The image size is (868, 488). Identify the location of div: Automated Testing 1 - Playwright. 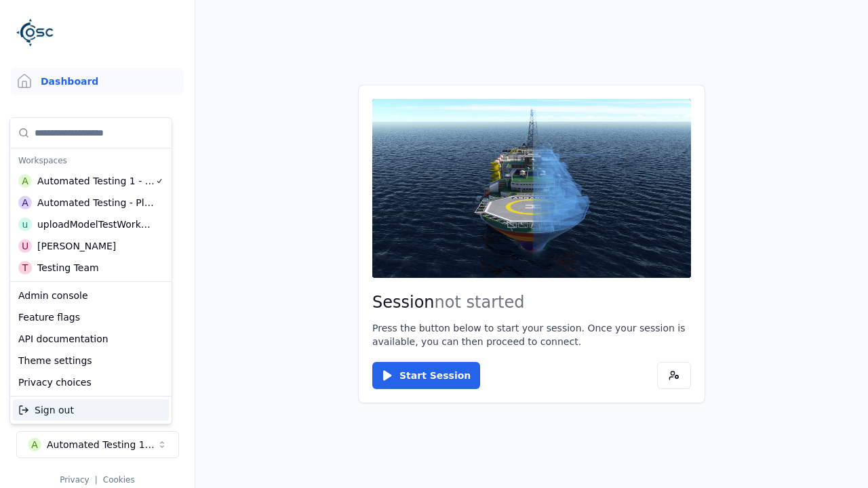
(96, 181).